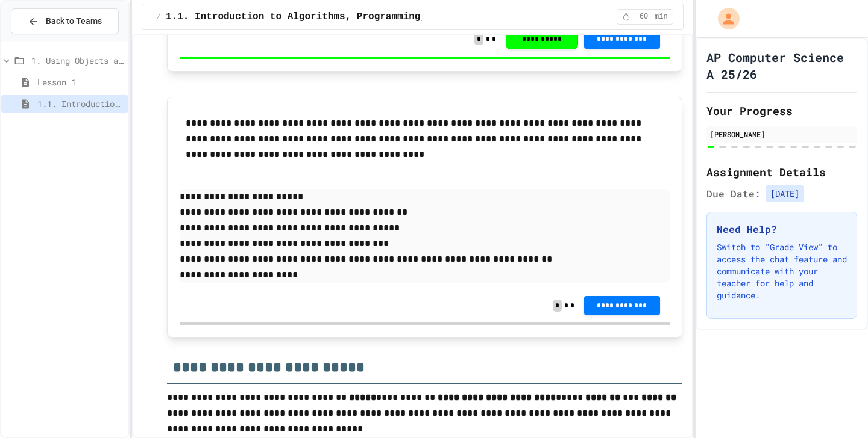 The height and width of the screenshot is (438, 868). Describe the element at coordinates (64, 21) in the screenshot. I see `button: Back to Teams` at that location.